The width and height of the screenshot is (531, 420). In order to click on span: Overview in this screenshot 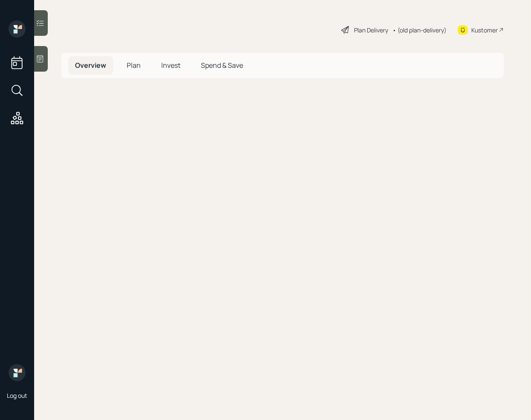, I will do `click(91, 65)`.